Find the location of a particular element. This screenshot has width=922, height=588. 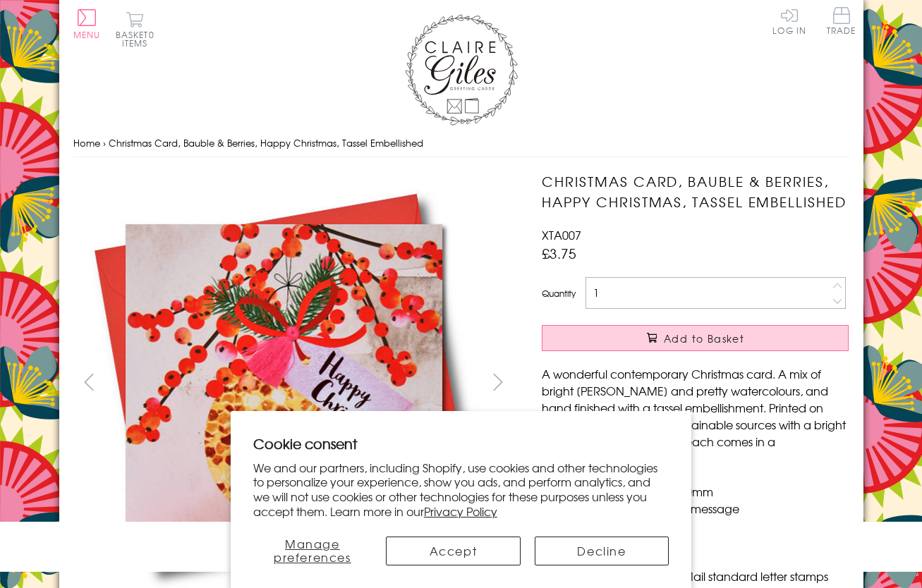

span: Add to Basket is located at coordinates (704, 339).